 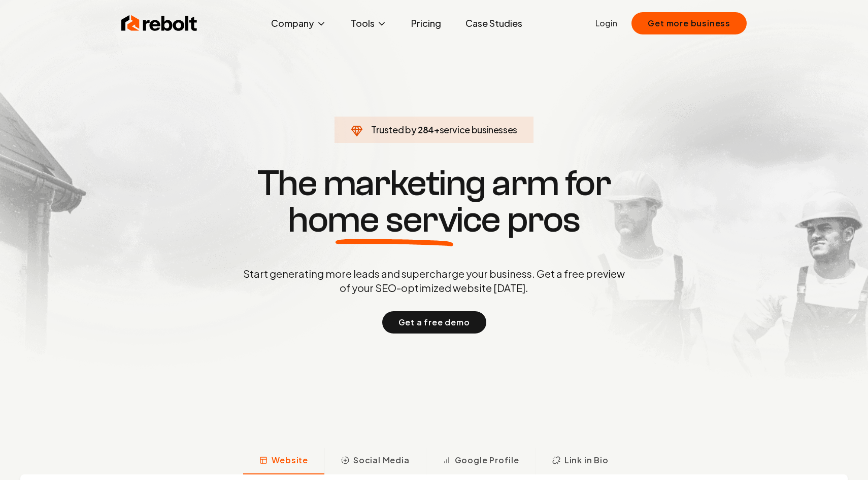 I want to click on a: Case Studies, so click(x=493, y=23).